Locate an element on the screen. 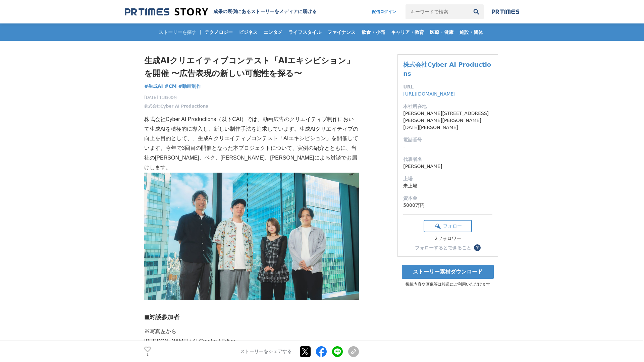 The height and width of the screenshot is (362, 644). a: 施設・団体 is located at coordinates (472, 32).